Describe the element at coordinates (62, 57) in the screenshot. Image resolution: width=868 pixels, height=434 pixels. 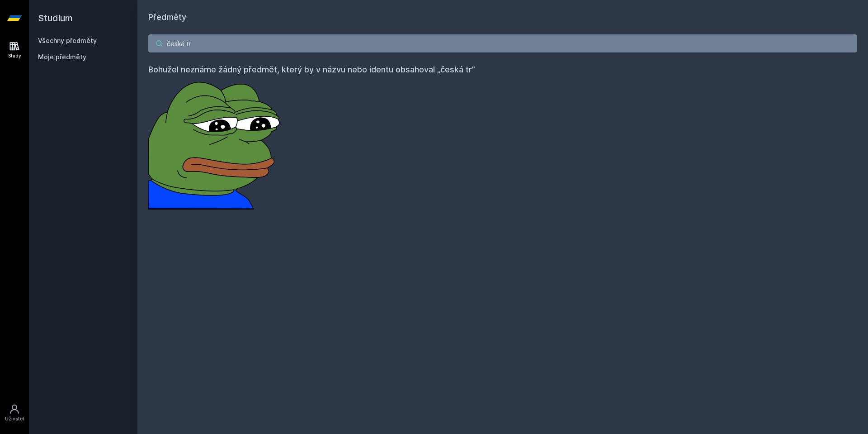
I see `span: Moje předměty` at that location.